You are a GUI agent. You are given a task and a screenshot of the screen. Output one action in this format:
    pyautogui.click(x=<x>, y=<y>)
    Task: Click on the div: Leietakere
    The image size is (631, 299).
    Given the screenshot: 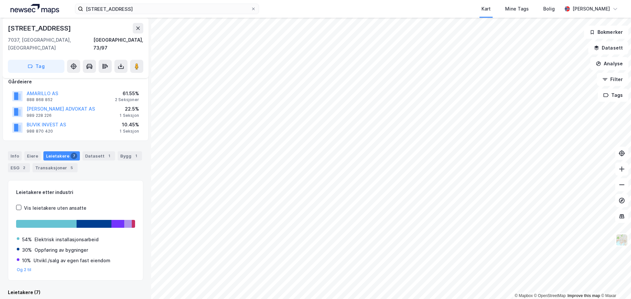 What is the action you would take?
    pyautogui.click(x=61, y=156)
    